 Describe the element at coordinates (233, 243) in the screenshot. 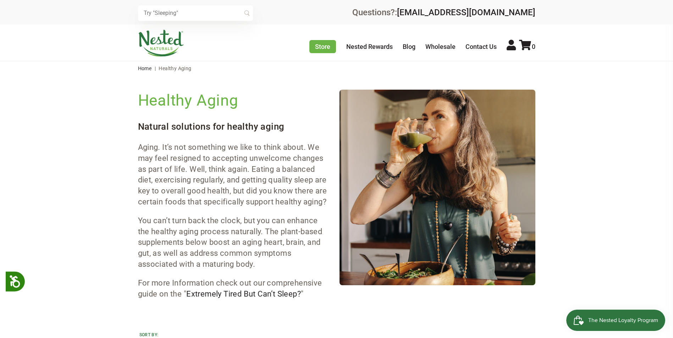

I see `p: You can’t turn back the clock, but you can enhance the healthy aging process naturally. The plant...` at that location.